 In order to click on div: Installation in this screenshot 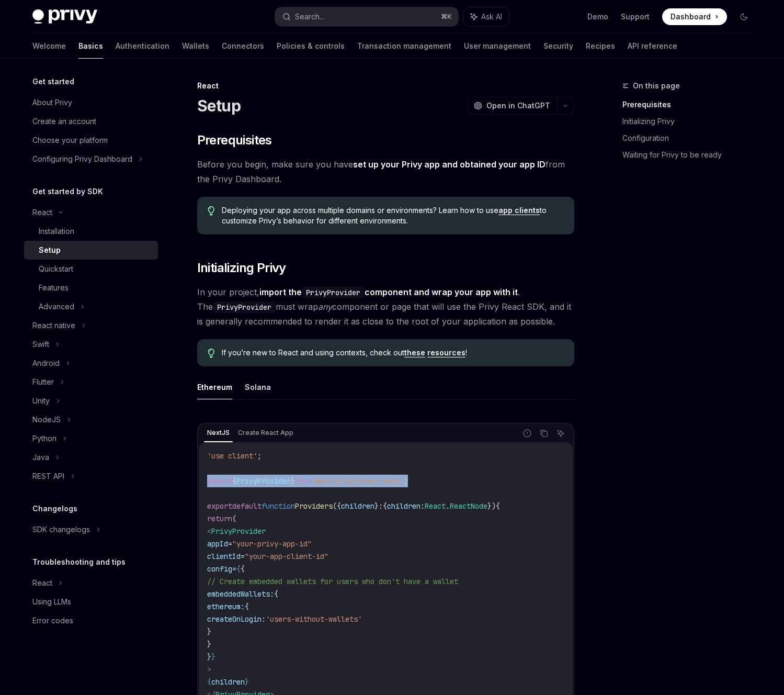, I will do `click(56, 231)`.